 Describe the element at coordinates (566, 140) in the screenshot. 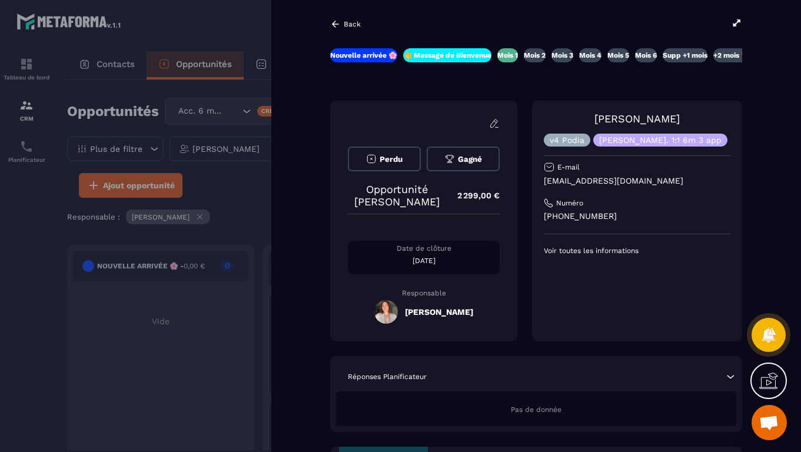

I see `p: v4 Podia` at that location.